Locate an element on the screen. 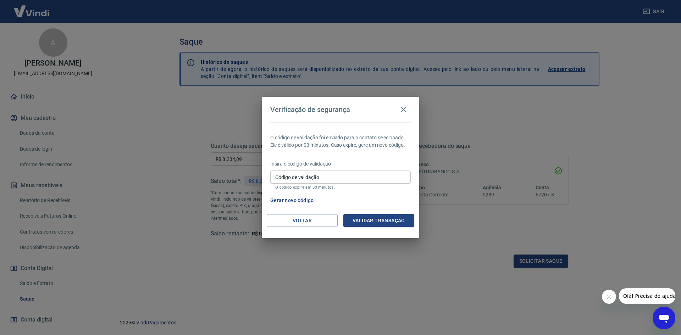 The image size is (681, 335). span: Olá! Precisa de ajuda? is located at coordinates (32, 8).